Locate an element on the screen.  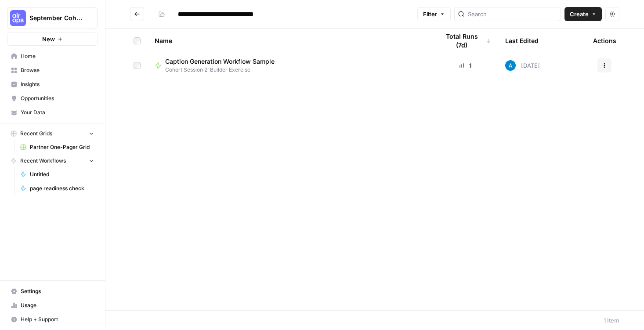
span: Browse is located at coordinates (57, 71).